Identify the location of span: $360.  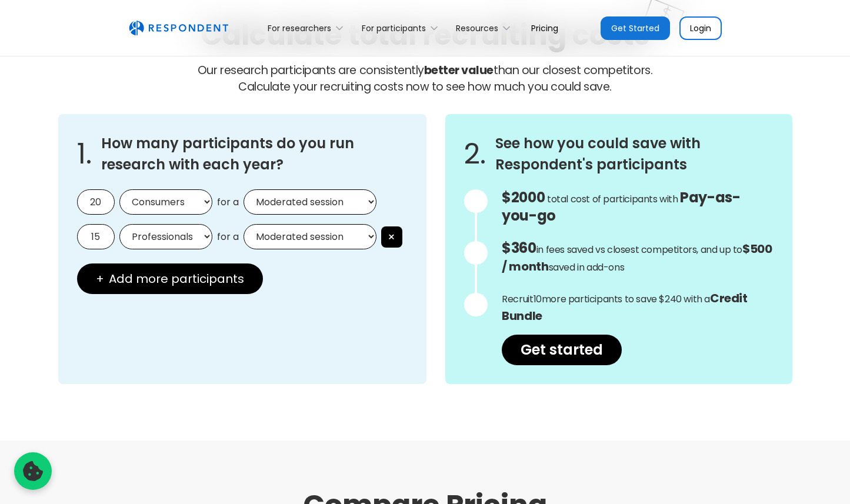
(518, 248).